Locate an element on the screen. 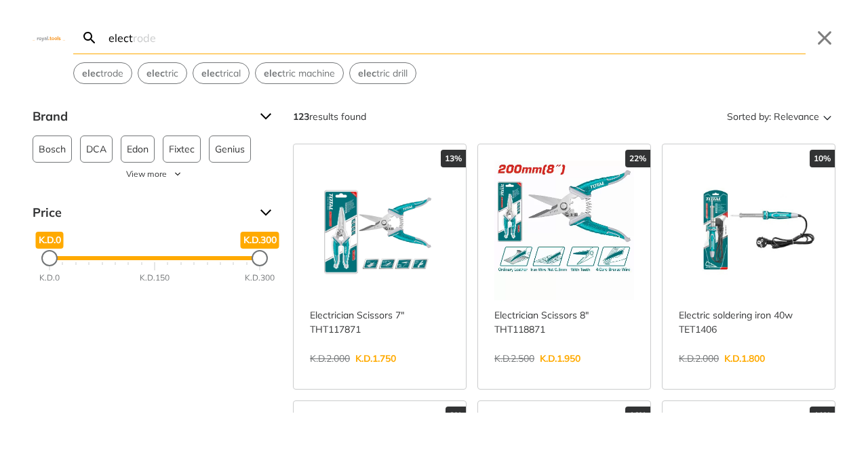 Image resolution: width=868 pixels, height=456 pixels. span: trode is located at coordinates (102, 73).